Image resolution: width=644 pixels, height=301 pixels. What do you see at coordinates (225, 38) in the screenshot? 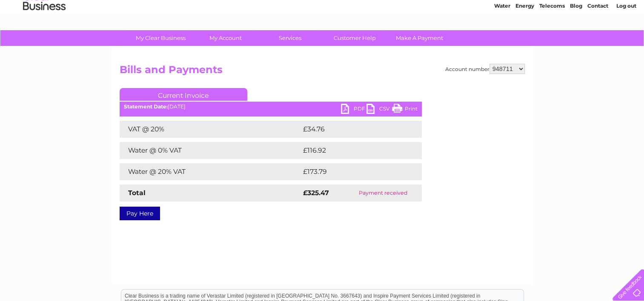
I see `a: My Account` at bounding box center [225, 38].